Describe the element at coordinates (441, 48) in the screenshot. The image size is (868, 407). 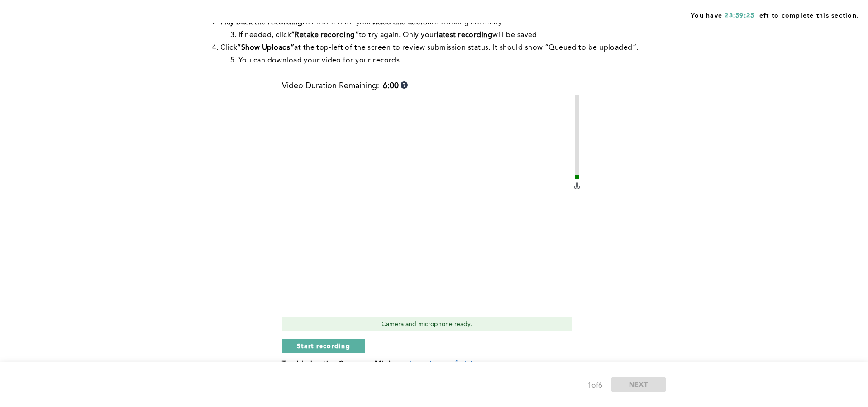
I see `li: Click at the top-left of the screen to review submission status. It should show “Queued to be upl...` at that location.